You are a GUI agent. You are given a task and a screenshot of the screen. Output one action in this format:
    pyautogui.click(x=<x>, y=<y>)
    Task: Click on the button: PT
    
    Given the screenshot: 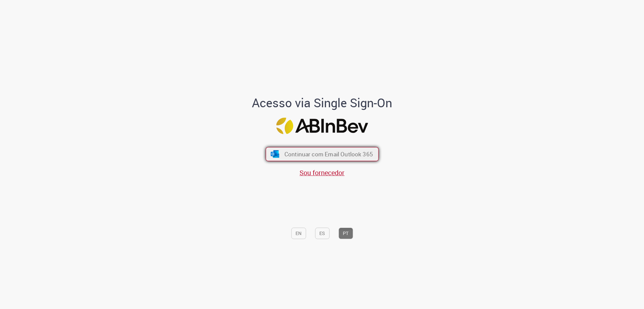 What is the action you would take?
    pyautogui.click(x=345, y=233)
    